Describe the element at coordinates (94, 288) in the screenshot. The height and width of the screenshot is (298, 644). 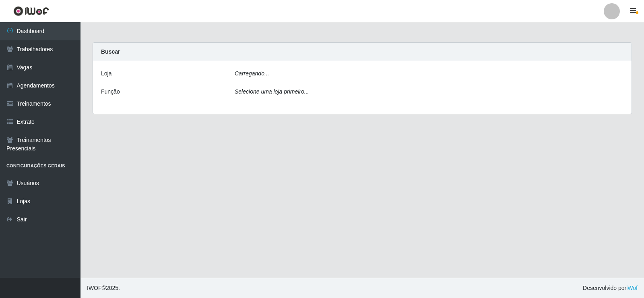
I see `span: IWOF` at that location.